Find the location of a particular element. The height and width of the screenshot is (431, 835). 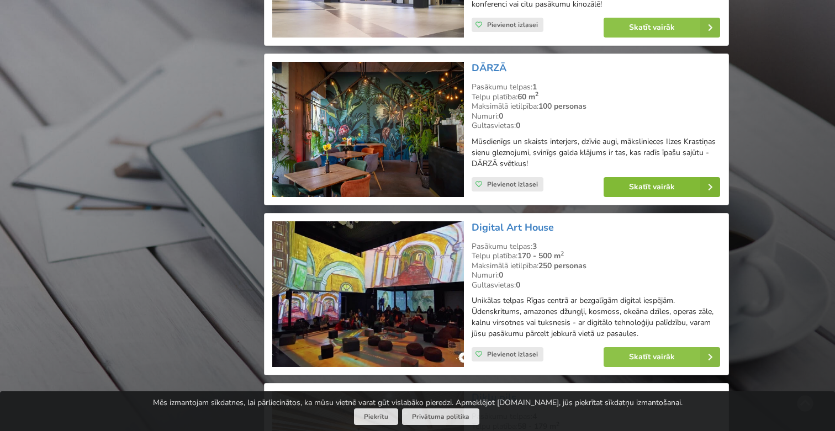

strong: 60 m is located at coordinates (528, 97).